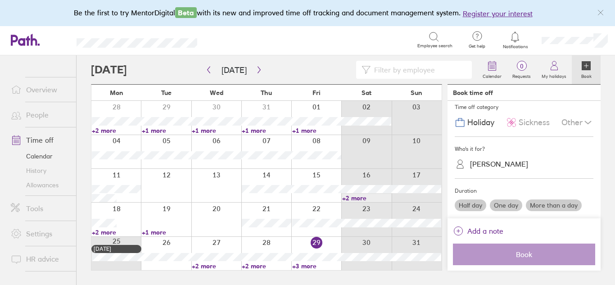 This screenshot has height=285, width=615. Describe the element at coordinates (515, 47) in the screenshot. I see `span: Notifications` at that location.